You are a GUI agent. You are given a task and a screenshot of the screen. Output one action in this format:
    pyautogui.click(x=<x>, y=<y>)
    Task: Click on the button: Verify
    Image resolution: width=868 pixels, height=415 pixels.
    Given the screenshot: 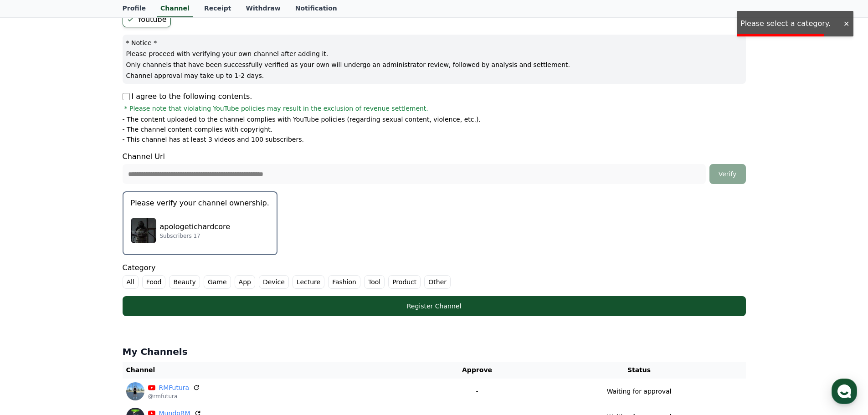 What is the action you would take?
    pyautogui.click(x=728, y=174)
    